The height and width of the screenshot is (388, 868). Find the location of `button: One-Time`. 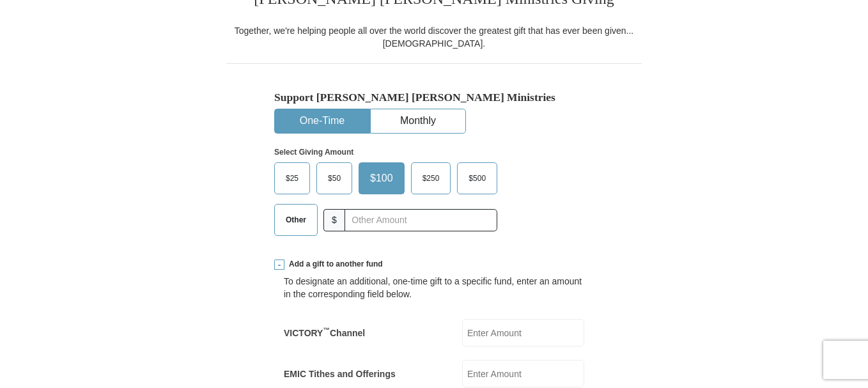

button: One-Time is located at coordinates (323, 121).